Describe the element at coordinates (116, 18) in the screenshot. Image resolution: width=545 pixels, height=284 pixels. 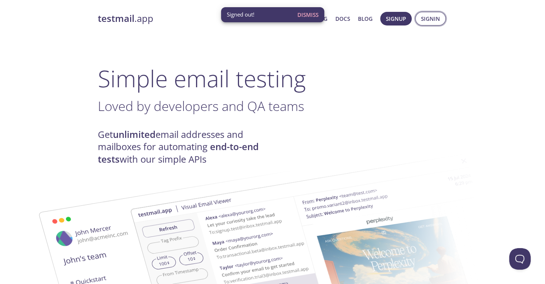
I see `strong: testmail` at that location.